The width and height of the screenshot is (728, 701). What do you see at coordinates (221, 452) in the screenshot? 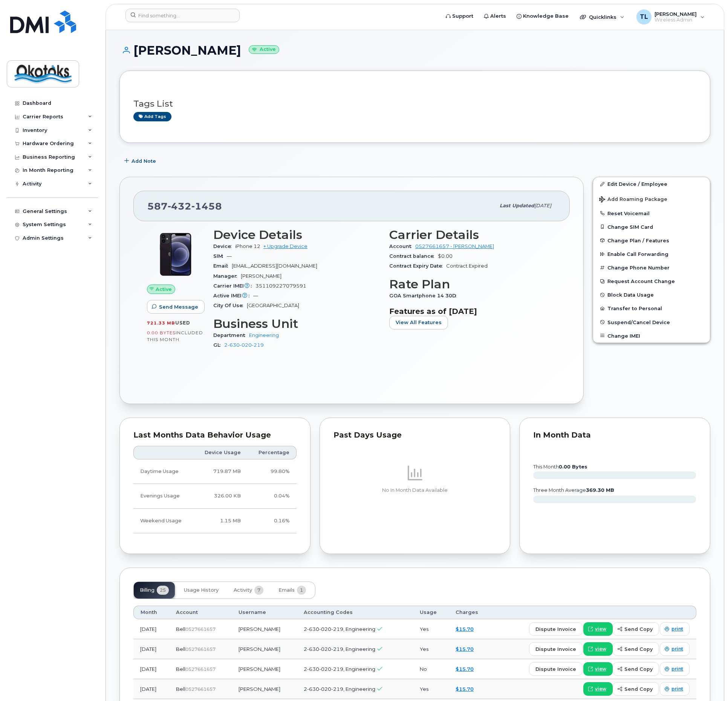
I see `th: Device Usage` at bounding box center [221, 452].